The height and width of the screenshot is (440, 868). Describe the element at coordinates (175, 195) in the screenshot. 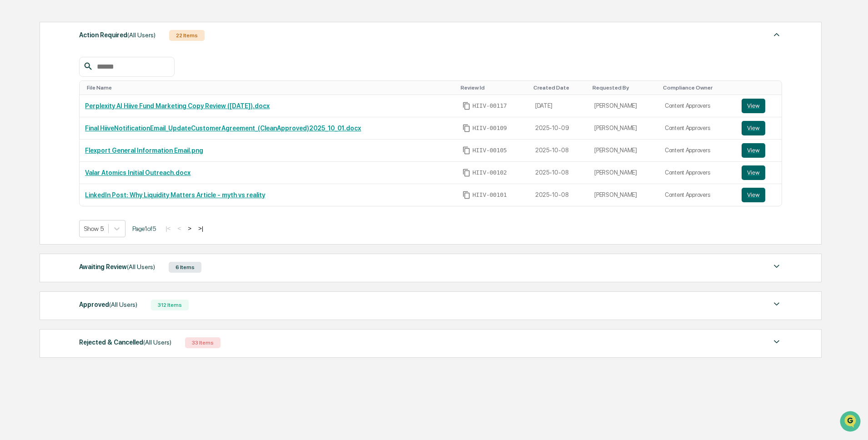

I see `a: LinkedIn Post: Why Liquidity Matters Article - myth vs reality` at that location.